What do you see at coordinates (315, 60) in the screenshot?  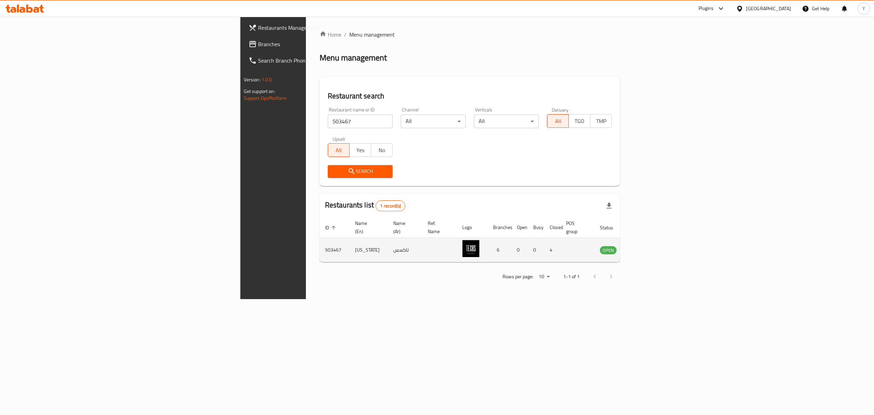 I see `a: Search Branch Phone` at bounding box center [315, 60].